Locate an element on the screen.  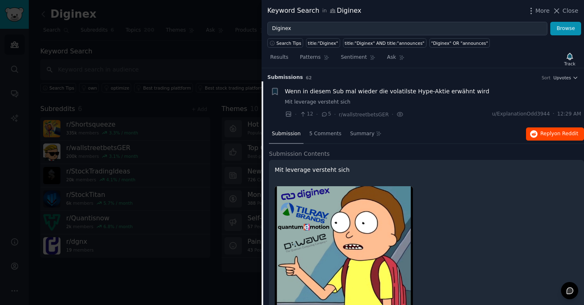
a: Results is located at coordinates (279, 59).